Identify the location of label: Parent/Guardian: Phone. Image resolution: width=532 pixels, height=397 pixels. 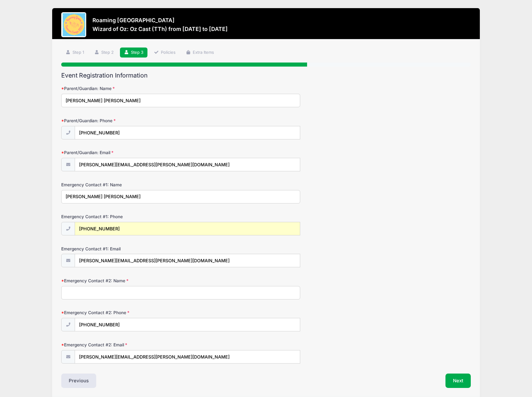
(130, 121).